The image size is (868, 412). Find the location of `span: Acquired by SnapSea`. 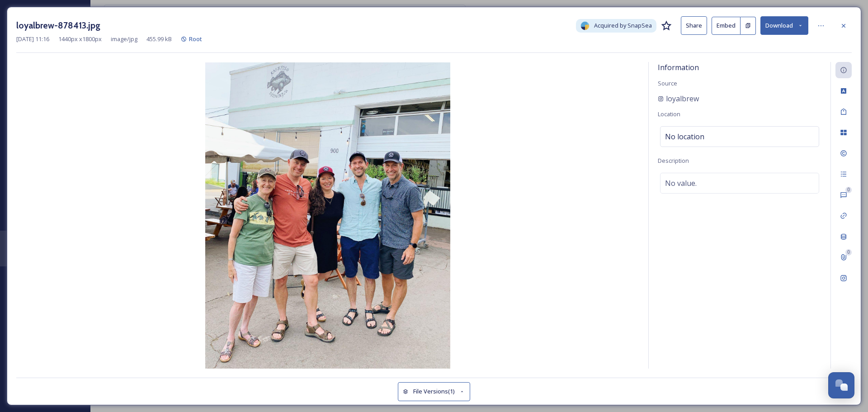

span: Acquired by SnapSea is located at coordinates (623, 26).